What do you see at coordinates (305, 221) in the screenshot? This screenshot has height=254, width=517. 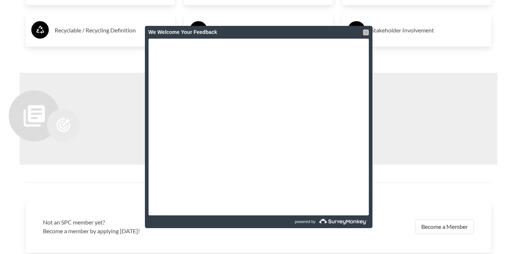 I see `span: powered by` at bounding box center [305, 221].